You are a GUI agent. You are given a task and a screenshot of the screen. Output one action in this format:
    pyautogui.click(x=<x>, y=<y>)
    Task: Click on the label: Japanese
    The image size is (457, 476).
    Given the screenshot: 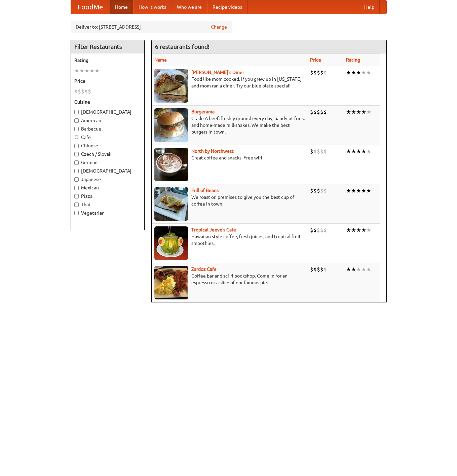 What is the action you would take?
    pyautogui.click(x=108, y=179)
    